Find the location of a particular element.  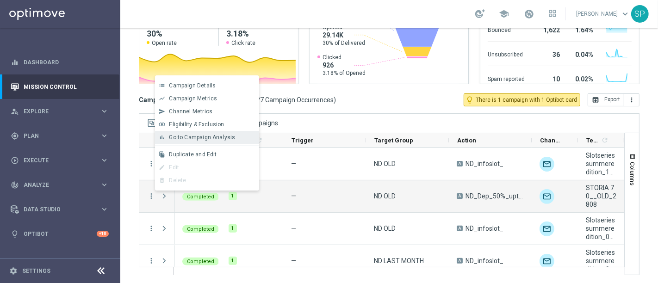

div: Analyze is located at coordinates (55, 185).